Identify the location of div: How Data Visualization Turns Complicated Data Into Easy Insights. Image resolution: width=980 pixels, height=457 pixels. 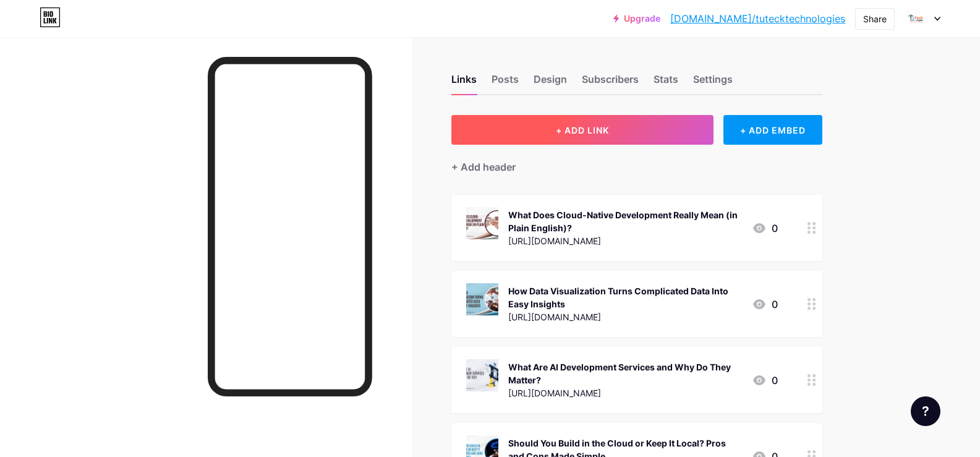
(625, 298).